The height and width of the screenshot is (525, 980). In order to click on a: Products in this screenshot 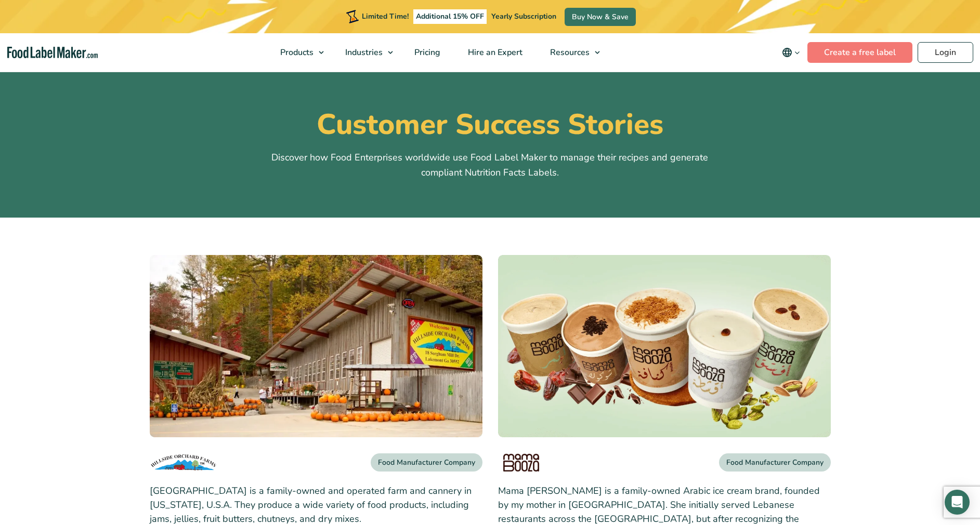, I will do `click(298, 53)`.